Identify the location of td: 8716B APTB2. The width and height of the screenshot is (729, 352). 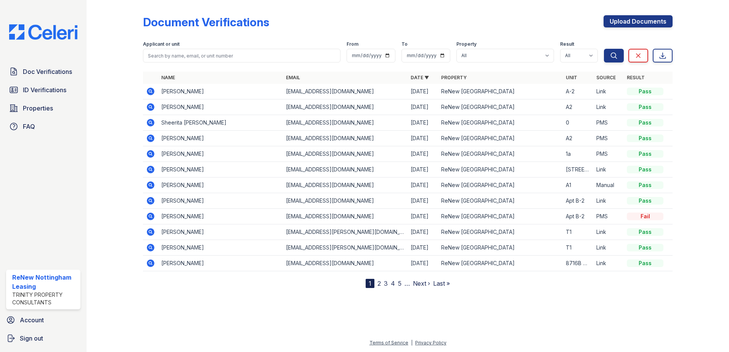
(578, 263).